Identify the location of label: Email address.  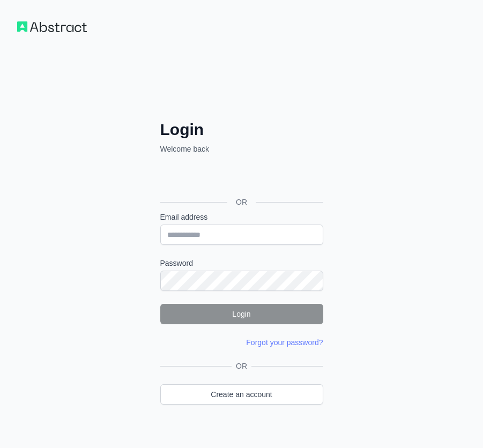
(242, 217).